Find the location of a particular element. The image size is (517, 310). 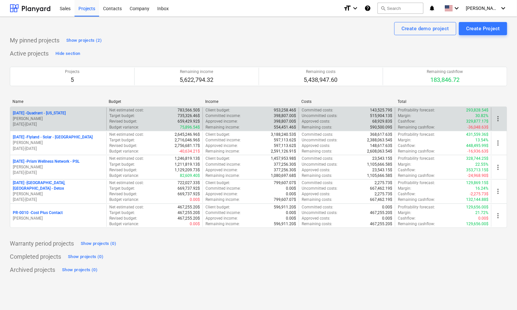

button: Create Project is located at coordinates (483, 29).